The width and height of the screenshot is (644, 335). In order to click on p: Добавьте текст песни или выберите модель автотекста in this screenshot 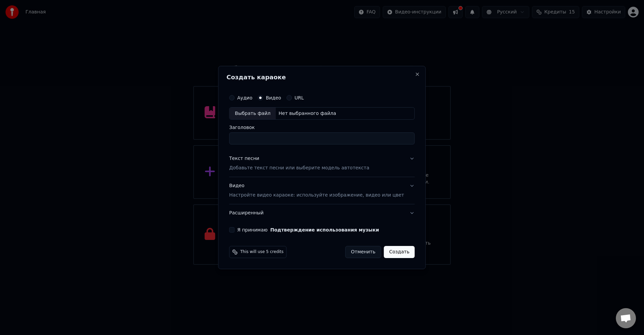, I will do `click(299, 169)`.